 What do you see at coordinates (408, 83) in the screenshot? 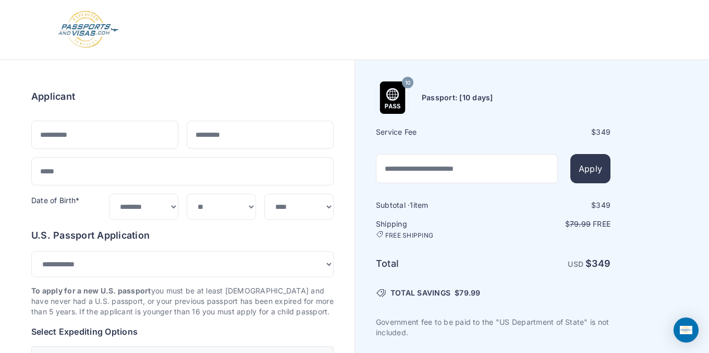
I see `span: 10` at bounding box center [408, 83].